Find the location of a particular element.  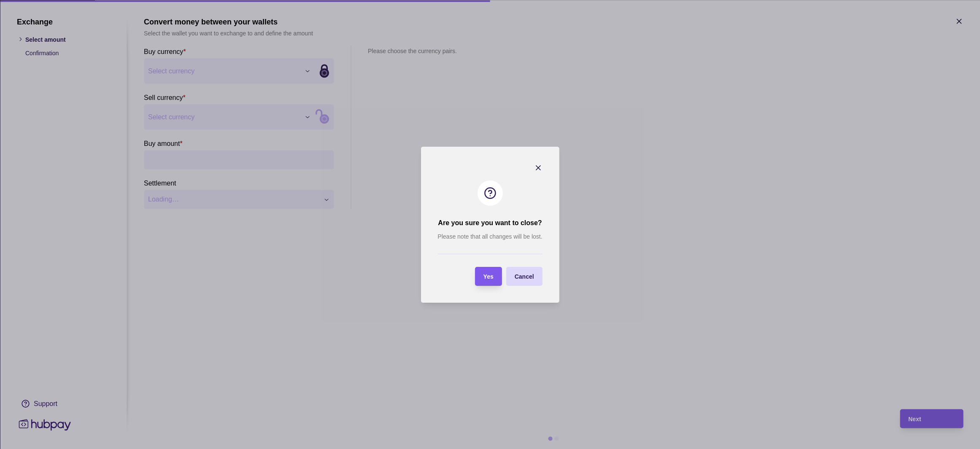

button: Yes is located at coordinates (489, 276).